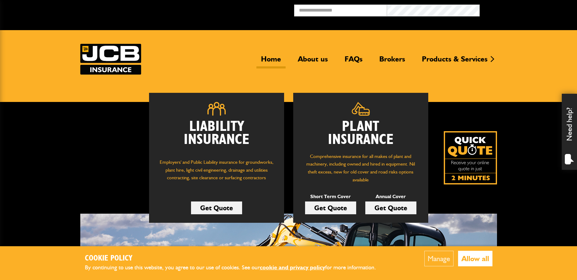  Describe the element at coordinates (236, 268) in the screenshot. I see `p: By continuing to use this website, you agree to our use of cookies. See our for more information.` at that location.